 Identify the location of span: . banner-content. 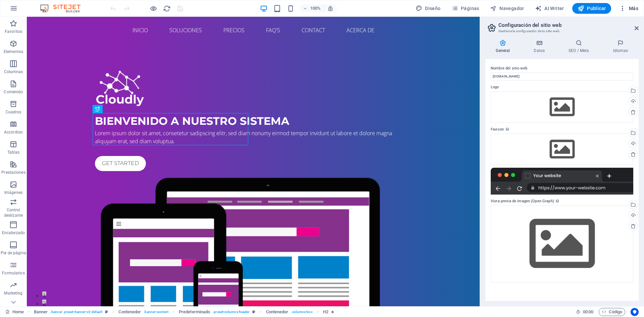
(156, 312).